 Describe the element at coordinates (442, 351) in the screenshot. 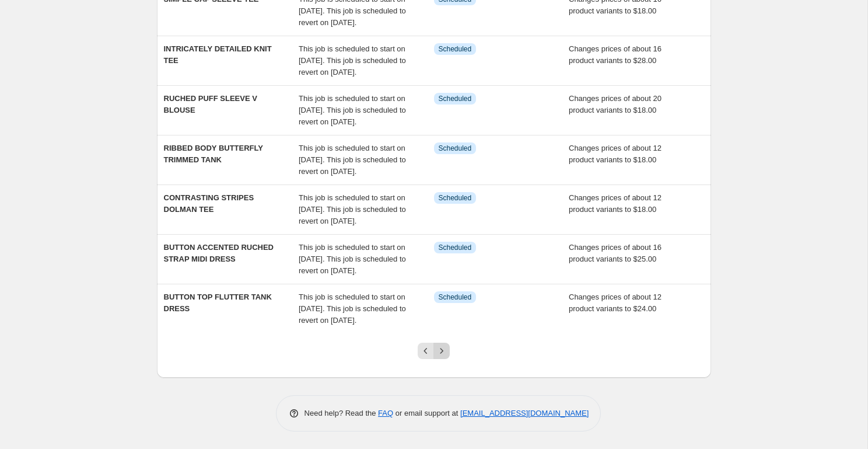

I see `button: Next` at that location.